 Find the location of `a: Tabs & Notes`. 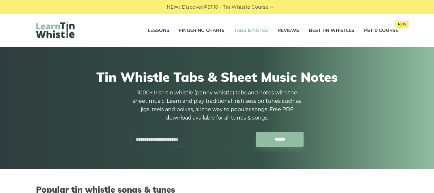

a: Tabs & Notes is located at coordinates (251, 31).